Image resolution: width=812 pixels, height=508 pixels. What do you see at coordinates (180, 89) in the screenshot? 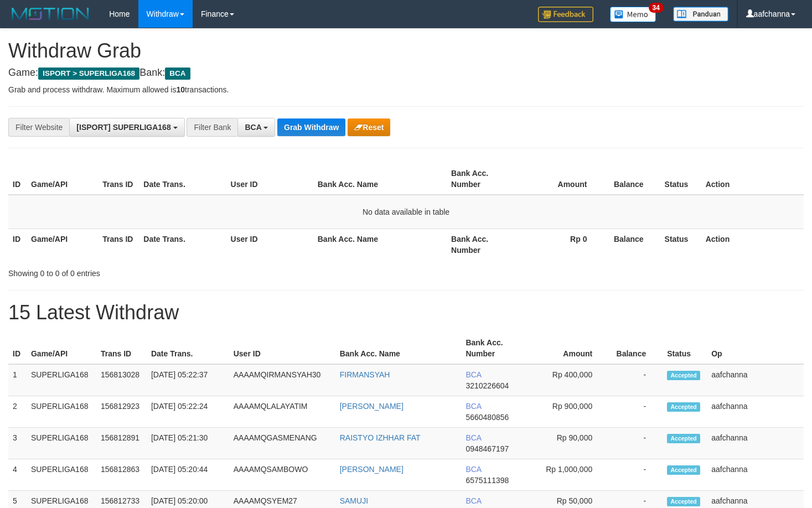
I see `strong: 10` at bounding box center [180, 89].